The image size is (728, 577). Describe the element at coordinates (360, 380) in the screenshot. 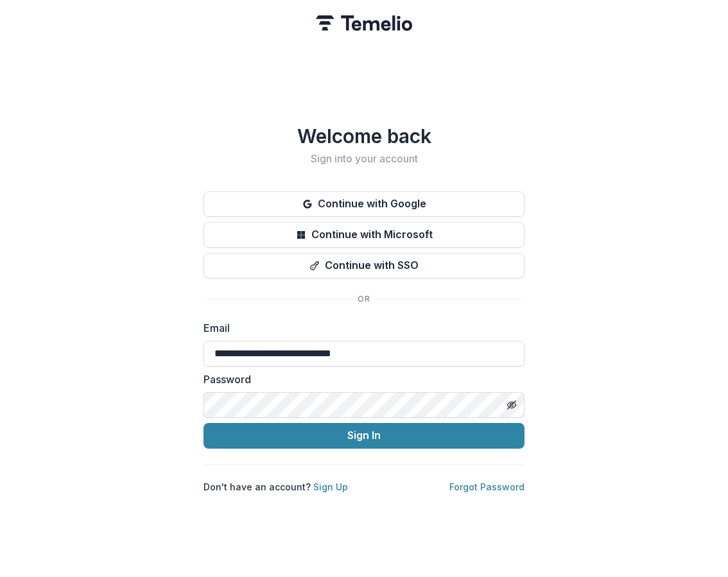

I see `label: Password` at that location.